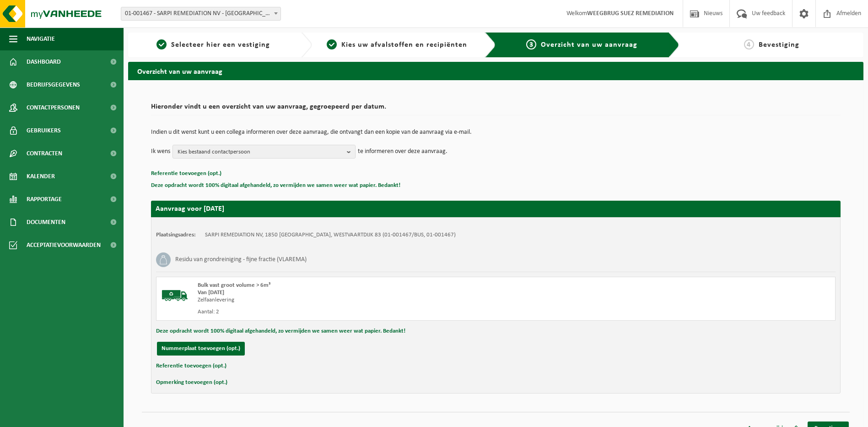  What do you see at coordinates (176, 234) in the screenshot?
I see `strong: Plaatsingsadres:` at bounding box center [176, 234].